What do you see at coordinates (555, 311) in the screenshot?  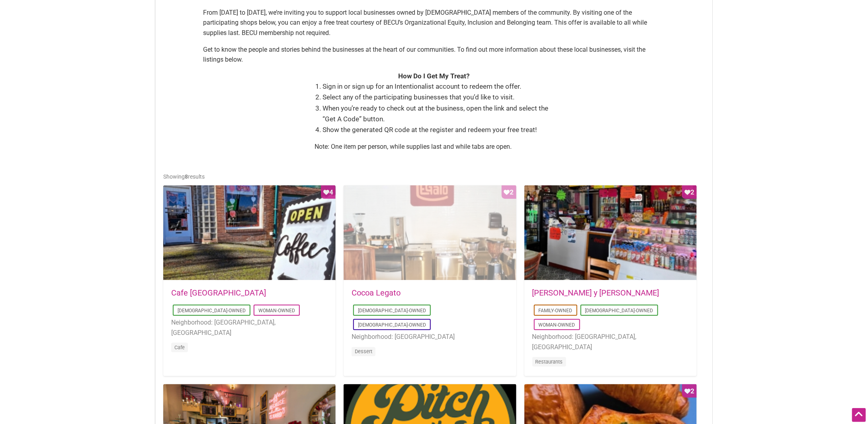 I see `a: Family-Owned` at bounding box center [555, 311].